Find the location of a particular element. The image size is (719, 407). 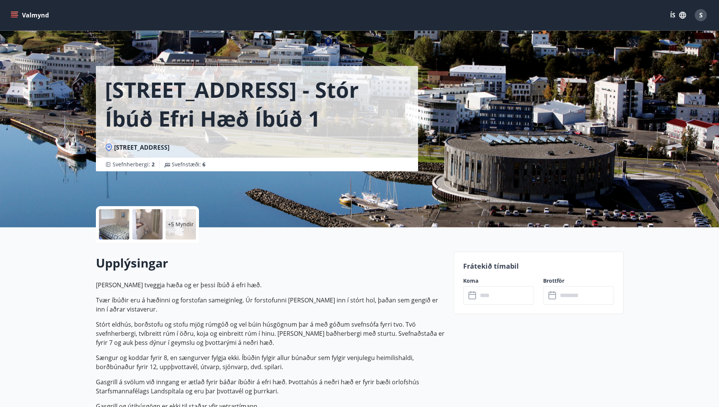

button: ÍS is located at coordinates (678, 15).